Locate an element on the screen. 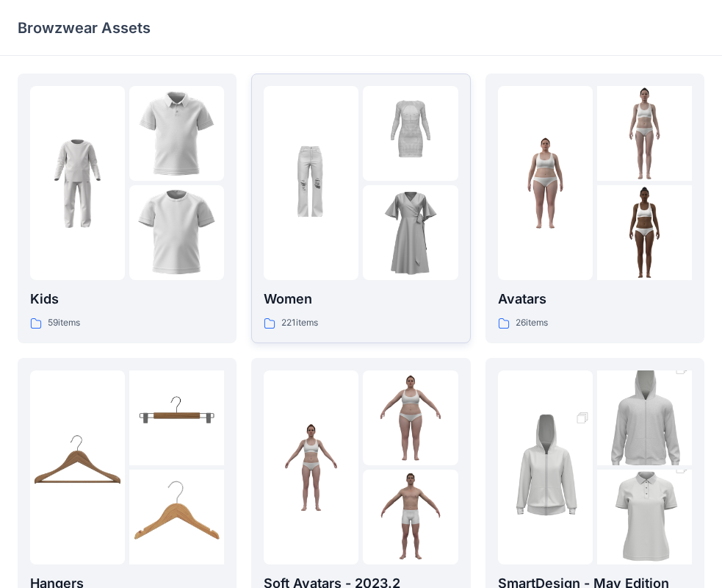  p: Women is located at coordinates (361, 299).